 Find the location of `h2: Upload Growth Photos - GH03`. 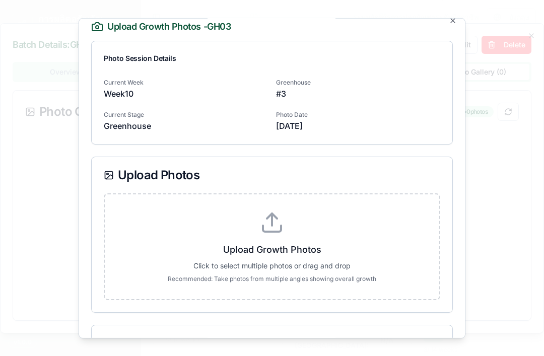

h2: Upload Growth Photos - GH03 is located at coordinates (272, 26).